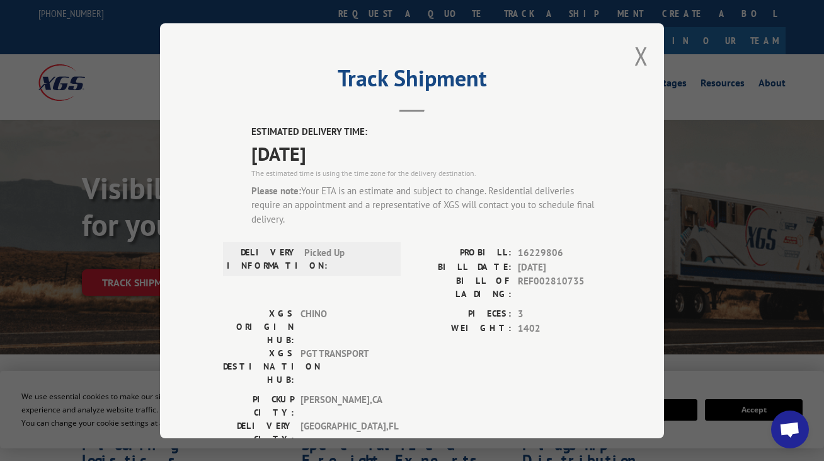 The width and height of the screenshot is (824, 461). I want to click on span: CHINO, so click(343, 327).